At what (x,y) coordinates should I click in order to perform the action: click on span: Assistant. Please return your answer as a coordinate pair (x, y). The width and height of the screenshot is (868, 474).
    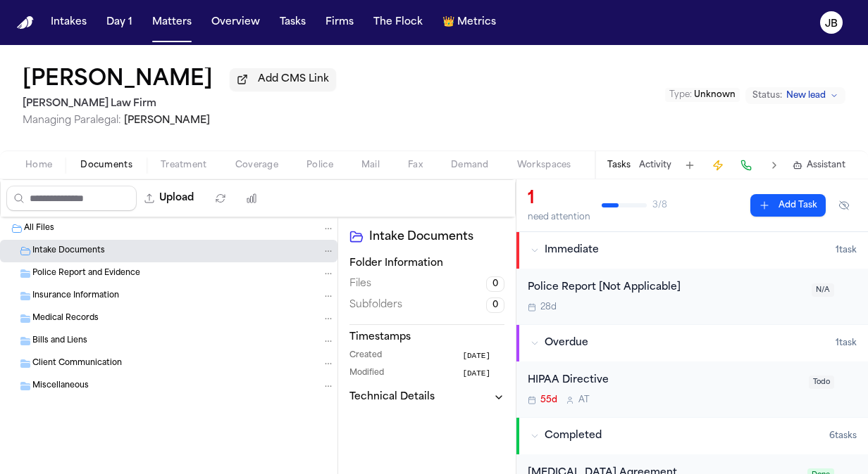
    Looking at the image, I should click on (826, 166).